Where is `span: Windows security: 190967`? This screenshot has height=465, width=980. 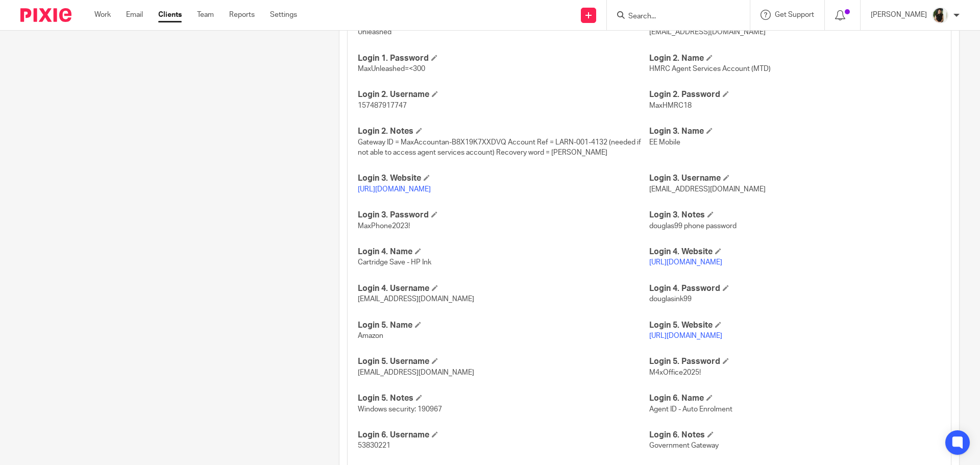
span: Windows security: 190967 is located at coordinates (400, 410).